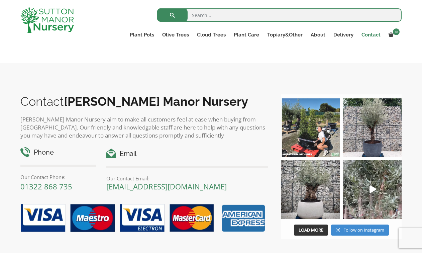  Describe the element at coordinates (373, 189) in the screenshot. I see `svg: Play` at that location.